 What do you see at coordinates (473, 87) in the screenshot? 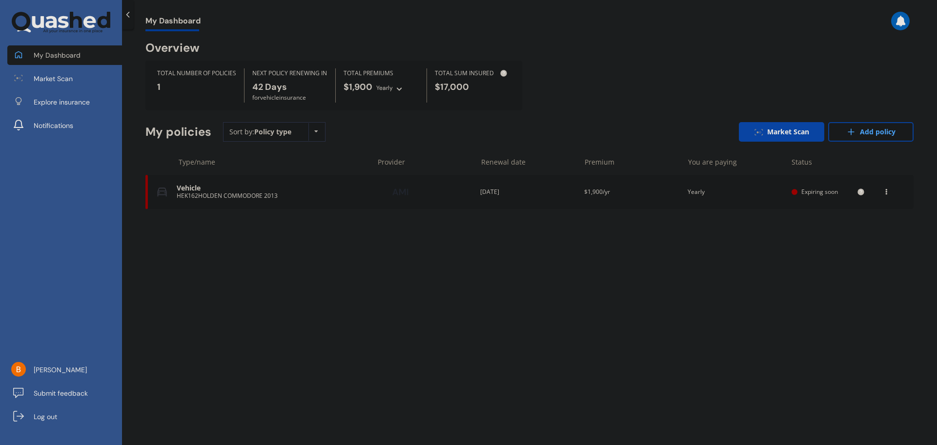
I see `div: $17,000` at bounding box center [473, 87].